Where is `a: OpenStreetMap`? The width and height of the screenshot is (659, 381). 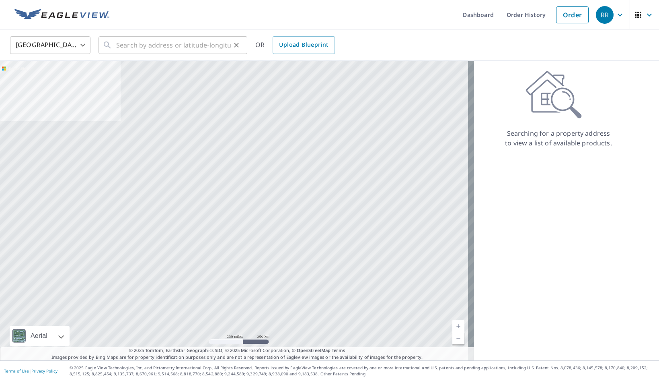 a: OpenStreetMap is located at coordinates (314, 350).